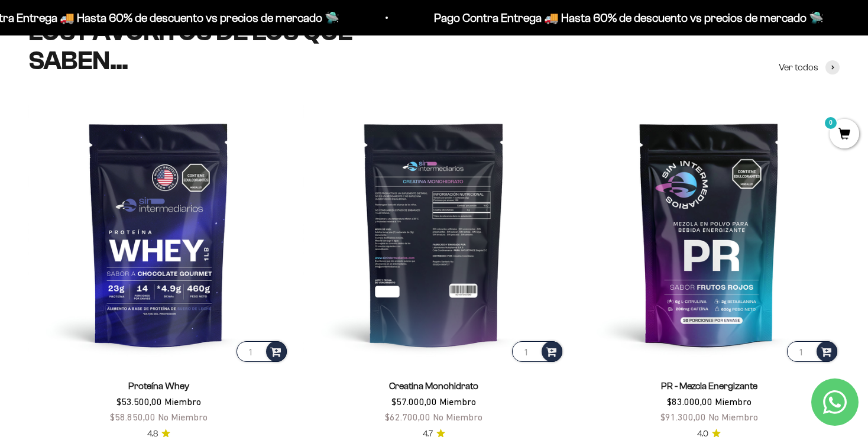 The width and height of the screenshot is (868, 437). What do you see at coordinates (414, 401) in the screenshot?
I see `span: $57.000,00` at bounding box center [414, 401].